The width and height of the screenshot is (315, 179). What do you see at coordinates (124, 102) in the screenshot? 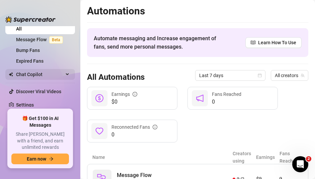
I see `span: $0` at bounding box center [124, 102].